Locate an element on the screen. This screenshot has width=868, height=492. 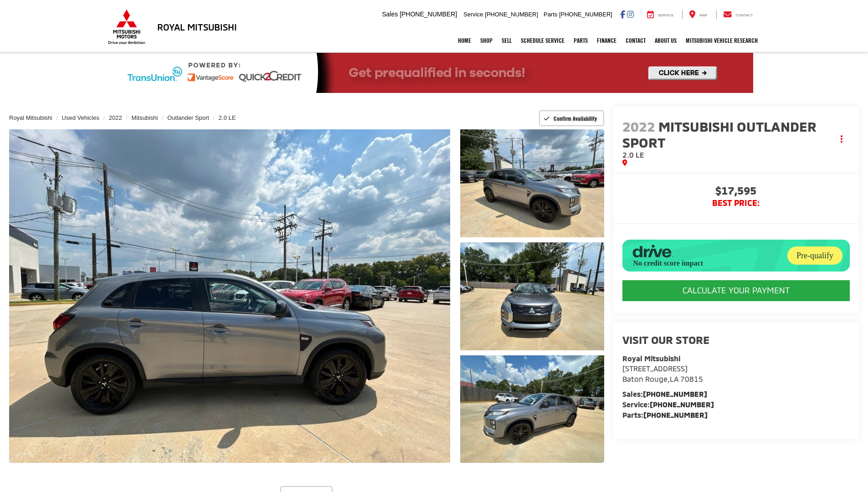
span: LA is located at coordinates (674, 378).